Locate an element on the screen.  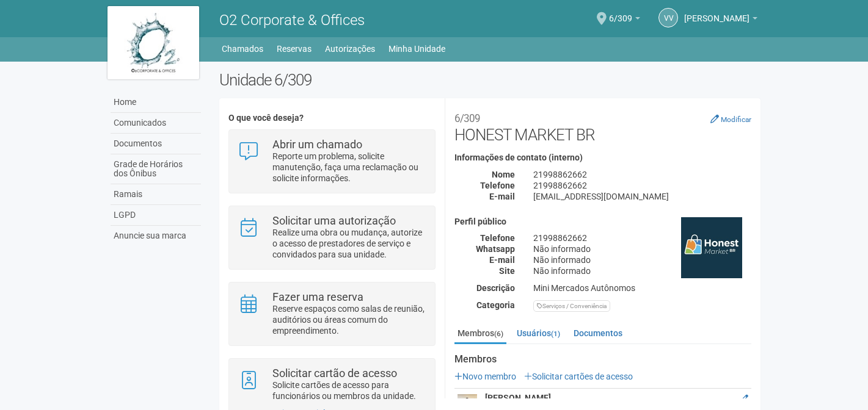
h4: O que você deseja? is located at coordinates (332, 118).